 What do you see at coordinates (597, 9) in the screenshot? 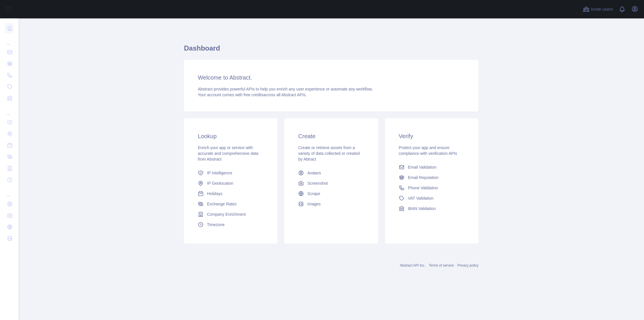
I see `button: Invite users` at bounding box center [597, 9].